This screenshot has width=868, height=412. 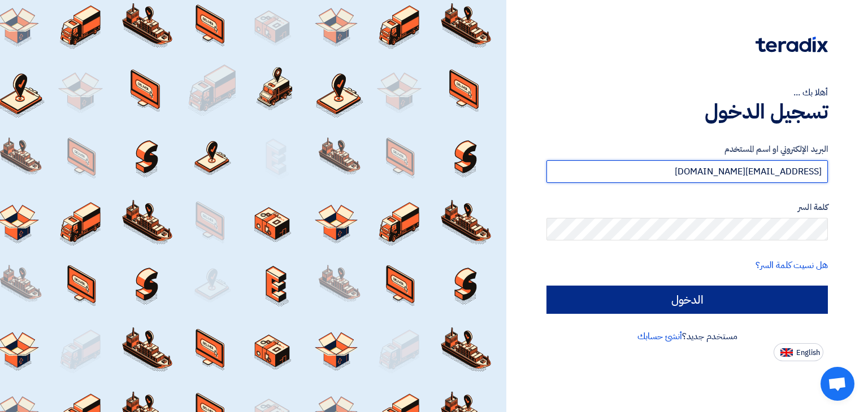 I want to click on button: English, so click(x=799, y=352).